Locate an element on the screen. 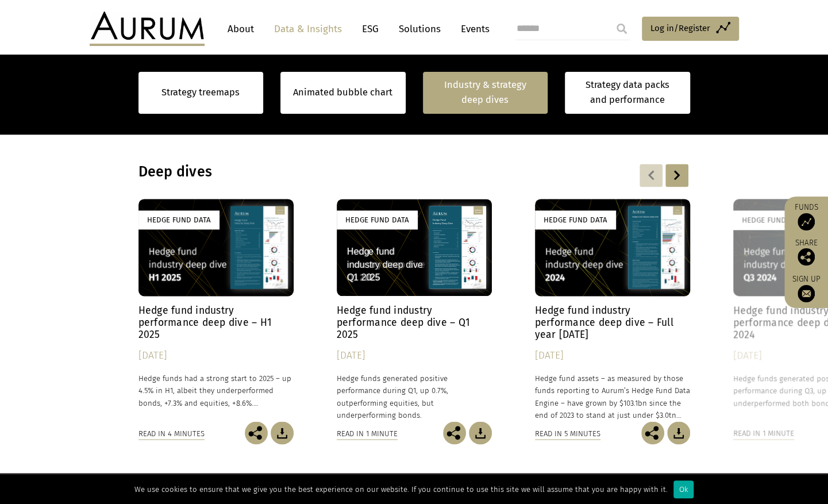 This screenshot has width=828, height=504. a: Funds is located at coordinates (806, 216).